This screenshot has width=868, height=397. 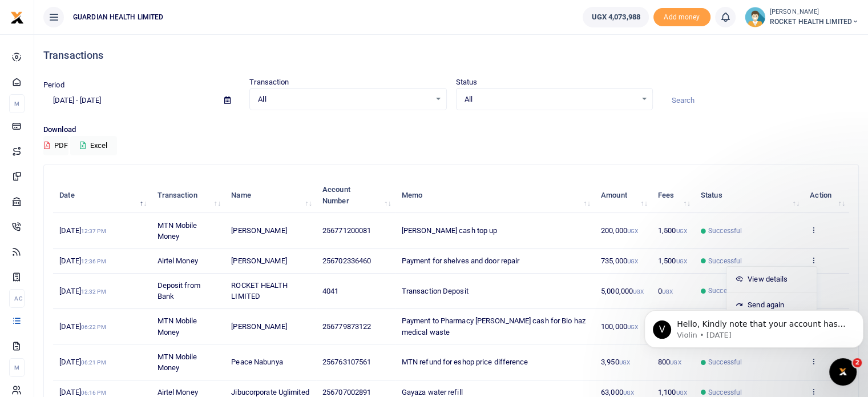 I want to click on li: Wallet ballance, so click(x=615, y=17).